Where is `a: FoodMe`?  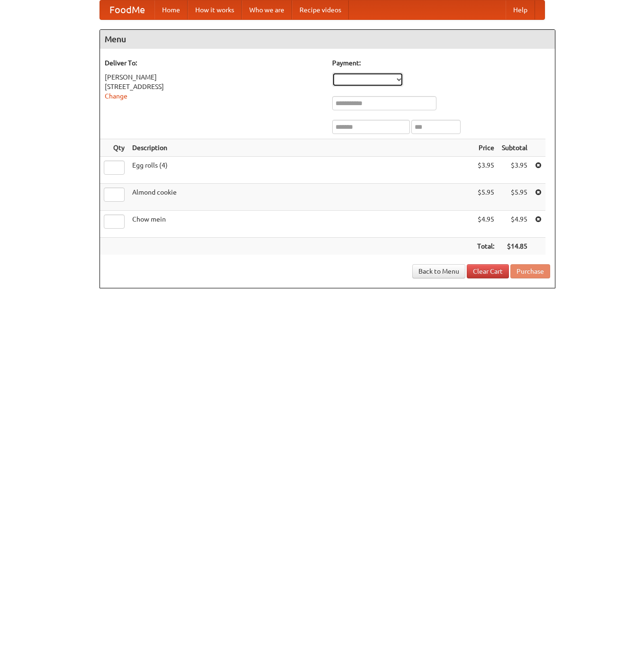 a: FoodMe is located at coordinates (127, 10).